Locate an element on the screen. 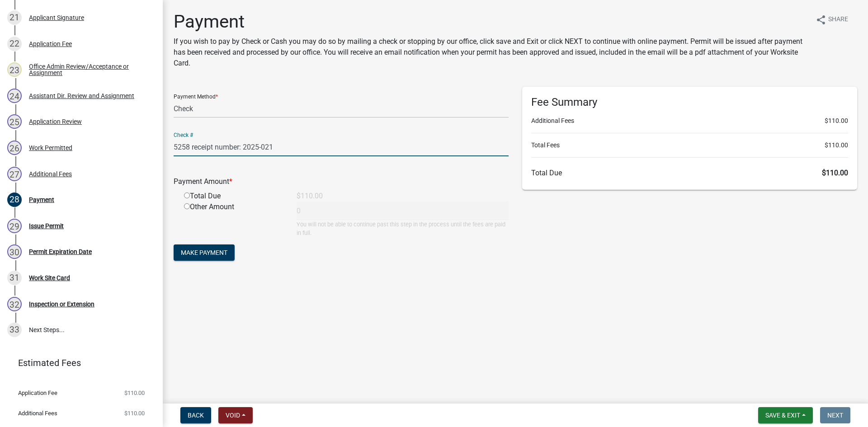  span: Next is located at coordinates (835, 415).